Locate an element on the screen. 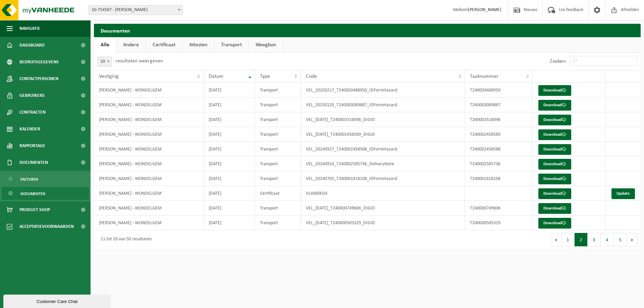 This screenshot has height=308, width=644. td: VEL_20240927_T240002458588_IDFormHazard is located at coordinates (382, 150).